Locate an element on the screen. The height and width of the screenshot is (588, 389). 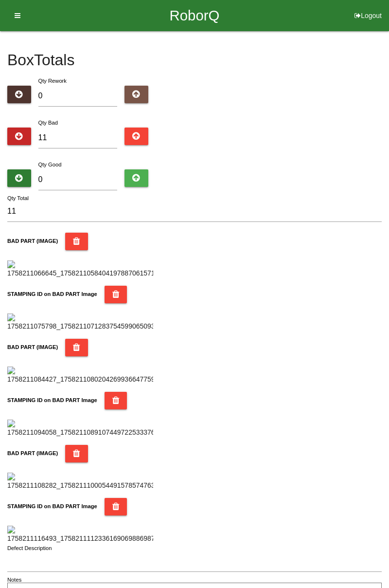
label: Notes is located at coordinates (14, 580).